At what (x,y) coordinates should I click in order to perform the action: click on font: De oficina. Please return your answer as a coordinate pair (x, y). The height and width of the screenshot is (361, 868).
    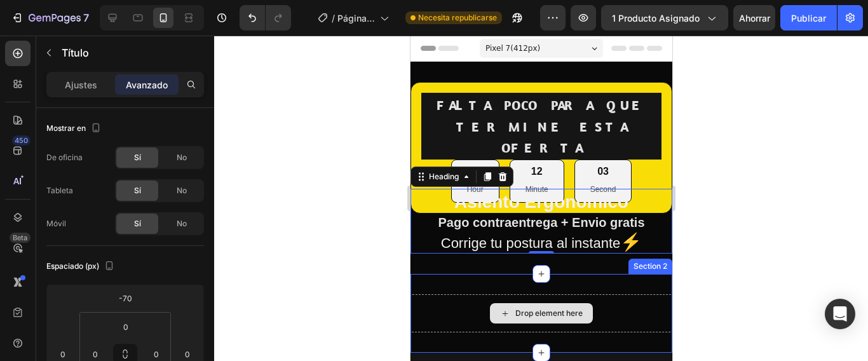
    Looking at the image, I should click on (64, 157).